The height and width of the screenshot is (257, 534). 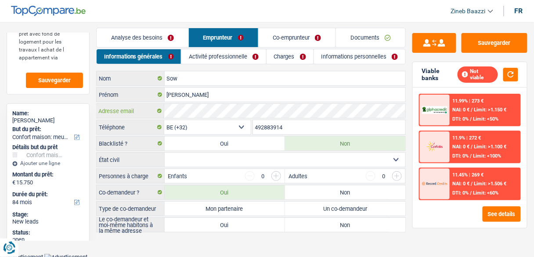 I want to click on span: Limit: >1.150 €, so click(x=491, y=109).